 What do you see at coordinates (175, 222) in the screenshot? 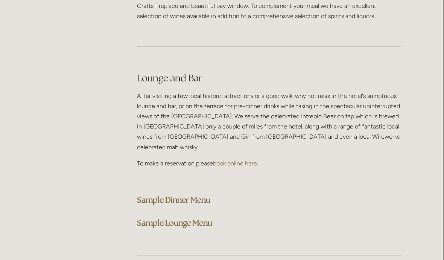
I see `a: Sample Lounge Menu` at bounding box center [175, 222].